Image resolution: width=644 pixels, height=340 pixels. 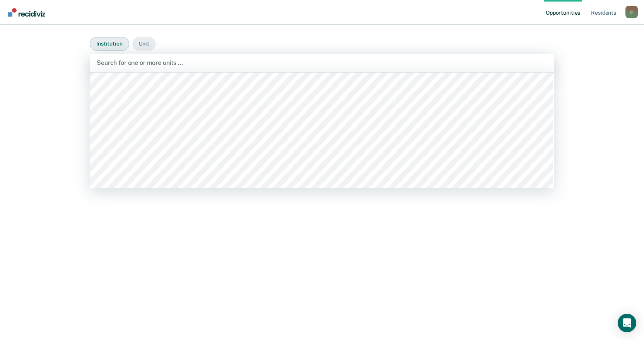 What do you see at coordinates (627, 323) in the screenshot?
I see `div: Open Intercom Messenger` at bounding box center [627, 323].